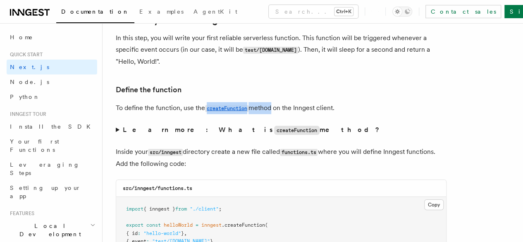 The width and height of the screenshot is (523, 242). Describe the element at coordinates (52, 126) in the screenshot. I see `span: Install the SDK` at that location.